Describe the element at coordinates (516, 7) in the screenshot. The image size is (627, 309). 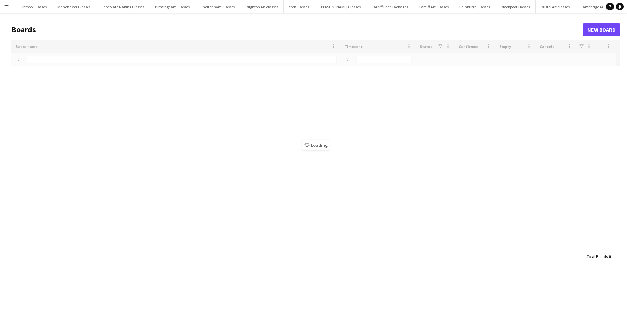
I see `button: Blackpool Classes` at that location.